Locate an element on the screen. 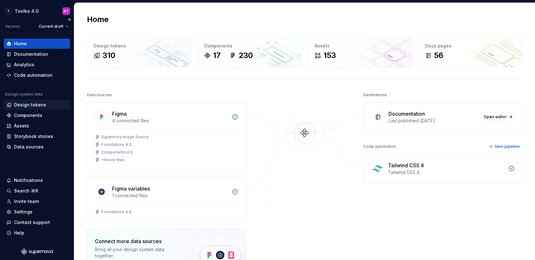 The image size is (535, 260). h2: Home is located at coordinates (98, 19).